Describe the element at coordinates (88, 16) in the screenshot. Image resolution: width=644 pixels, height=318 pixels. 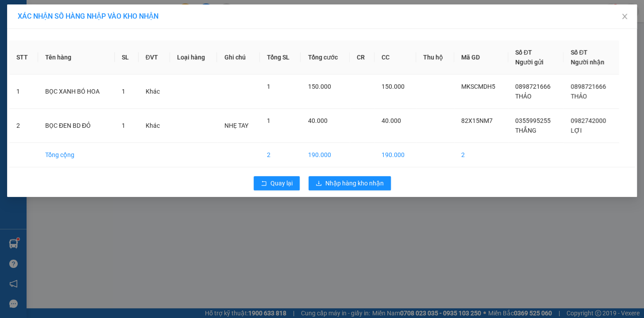
I see `span: XÁC NHẬN SỐ HÀNG NHẬP VÀO KHO NHẬN` at that location.